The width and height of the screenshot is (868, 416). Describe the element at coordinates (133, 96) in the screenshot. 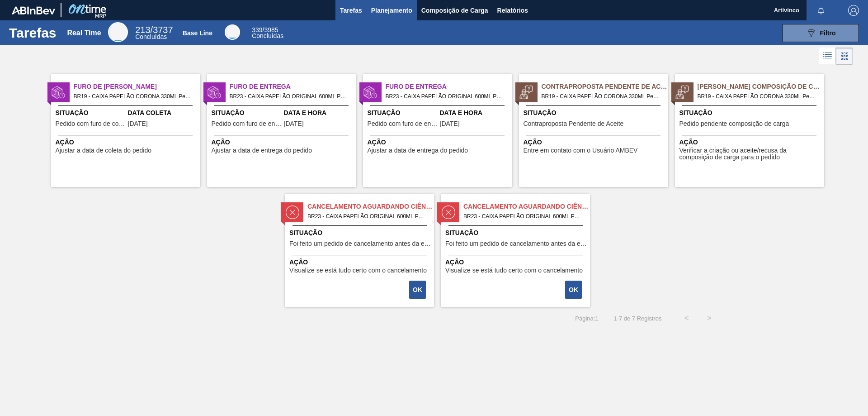

I see `span: BR19 - CAIXA PAPELÃO CORONA 330ML Pedido - 2004421` at that location.